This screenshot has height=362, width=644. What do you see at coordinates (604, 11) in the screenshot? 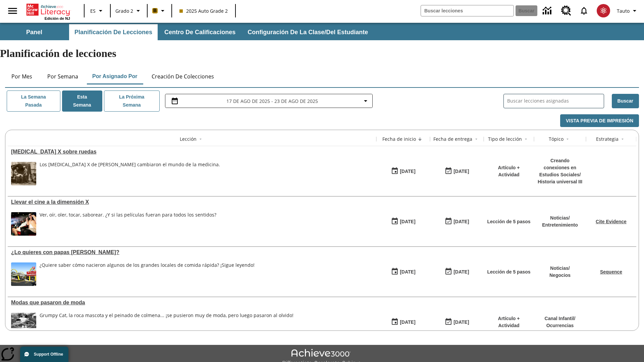
I see `button: Escoja un nuevo avatar` at bounding box center [604, 11].